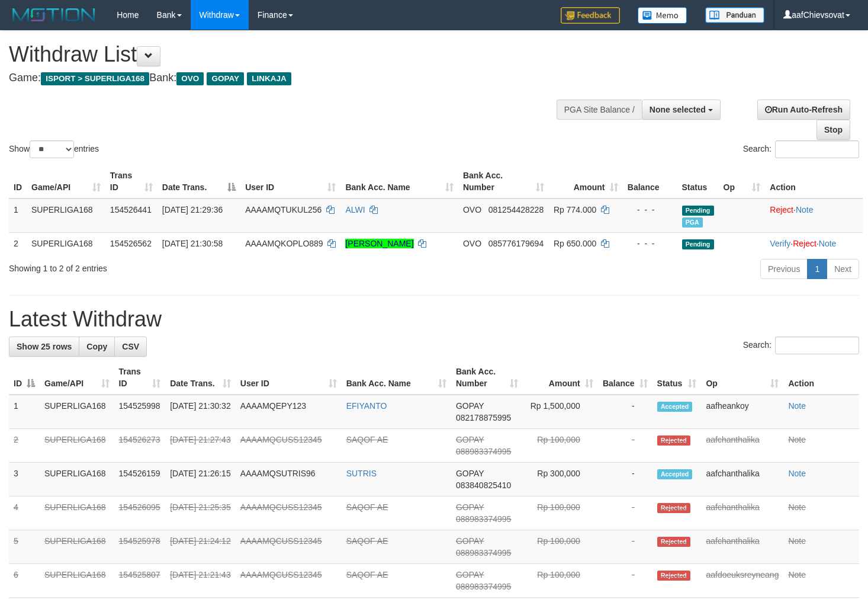  What do you see at coordinates (560, 479) in the screenshot?
I see `td: Rp 300,000` at bounding box center [560, 479].